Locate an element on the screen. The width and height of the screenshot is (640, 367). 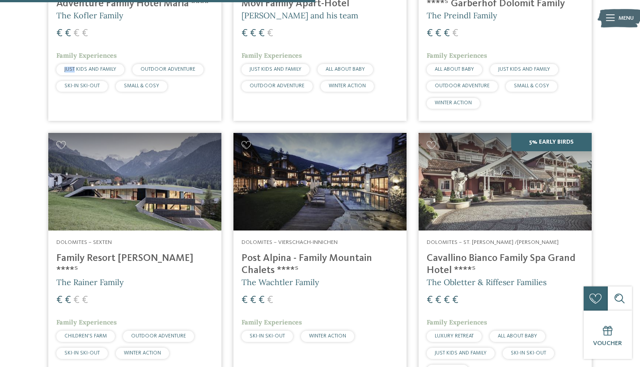
span: The Obletter & Riffeser Families is located at coordinates (486, 282).